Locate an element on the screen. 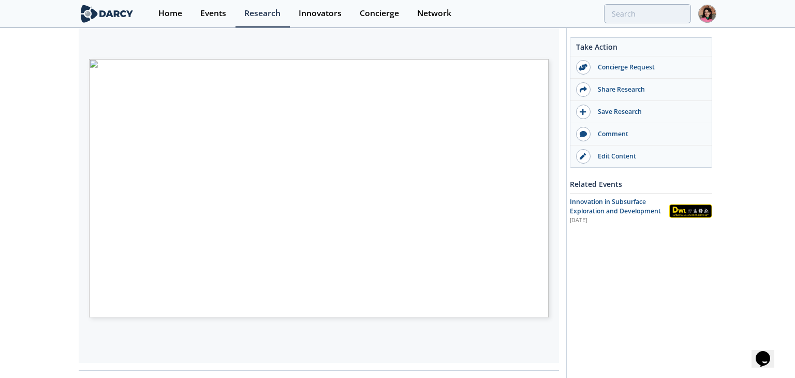 This screenshot has height=378, width=795. input: Advanced Search is located at coordinates (647, 13).